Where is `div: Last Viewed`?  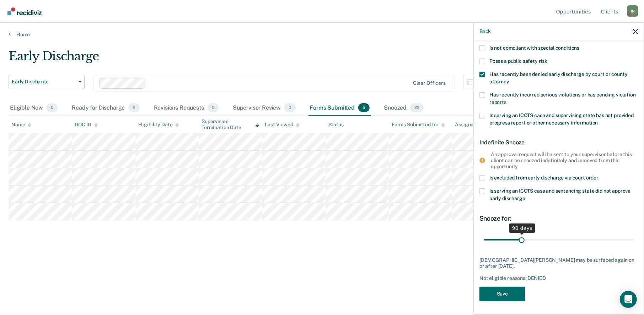
div: Last Viewed is located at coordinates (282, 124).